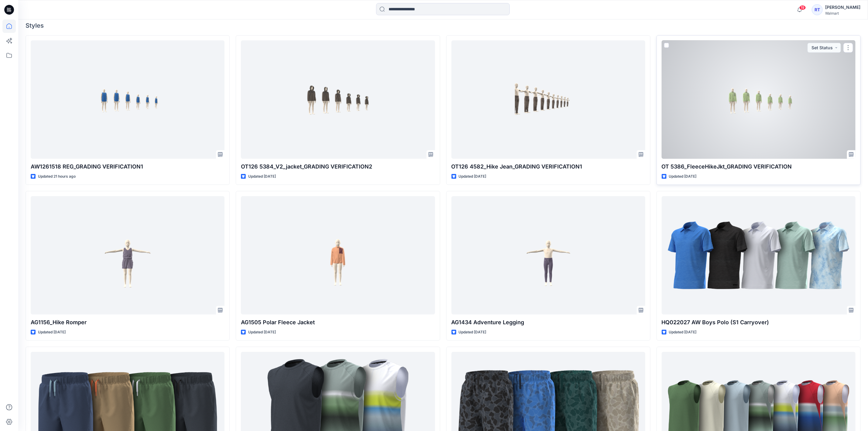 The width and height of the screenshot is (868, 431). What do you see at coordinates (802, 7) in the screenshot?
I see `span: 19` at bounding box center [802, 7].